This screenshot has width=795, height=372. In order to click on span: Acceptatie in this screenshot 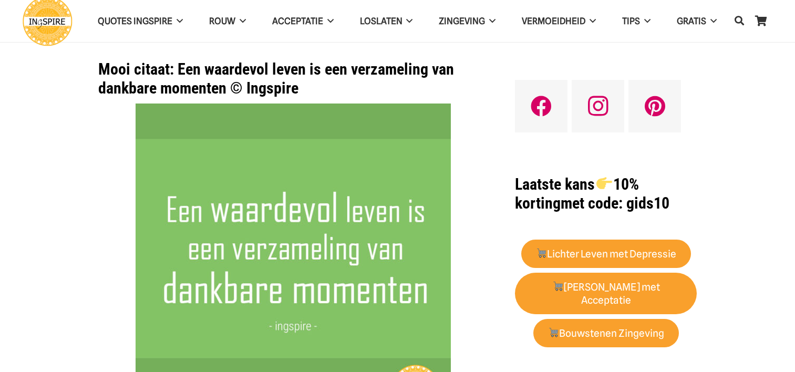, I will do `click(297, 21)`.